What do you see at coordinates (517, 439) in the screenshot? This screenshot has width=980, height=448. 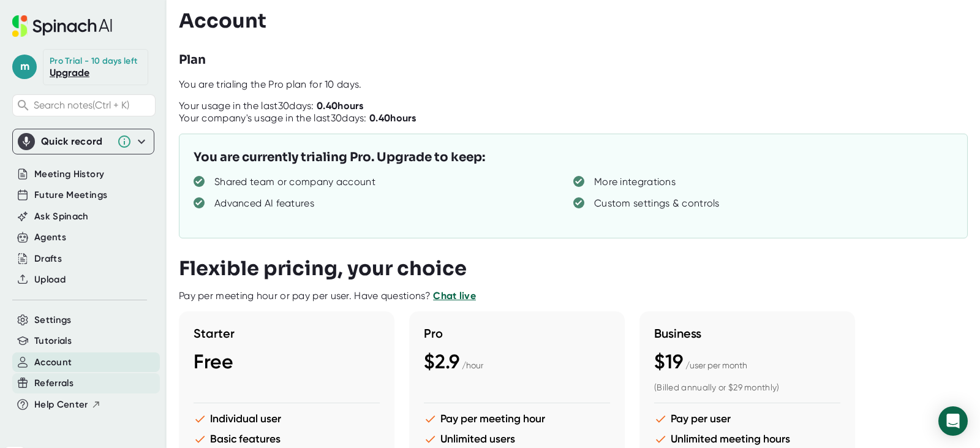 I see `li: Unlimited users` at bounding box center [517, 439].